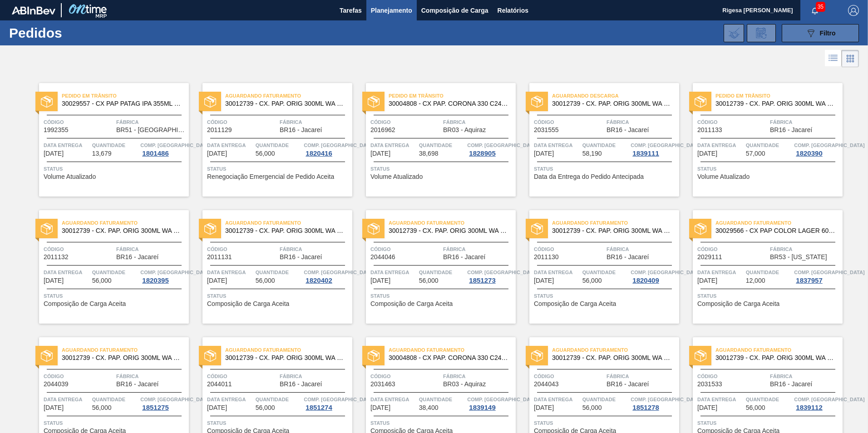  What do you see at coordinates (391, 10) in the screenshot?
I see `span: Planejamento` at bounding box center [391, 10].